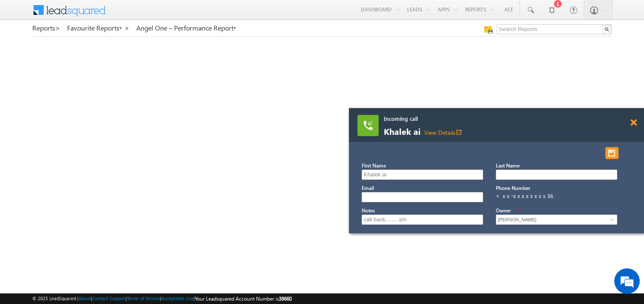 The height and width of the screenshot is (304, 644). What do you see at coordinates (368, 188) in the screenshot?
I see `label: Email` at bounding box center [368, 188].